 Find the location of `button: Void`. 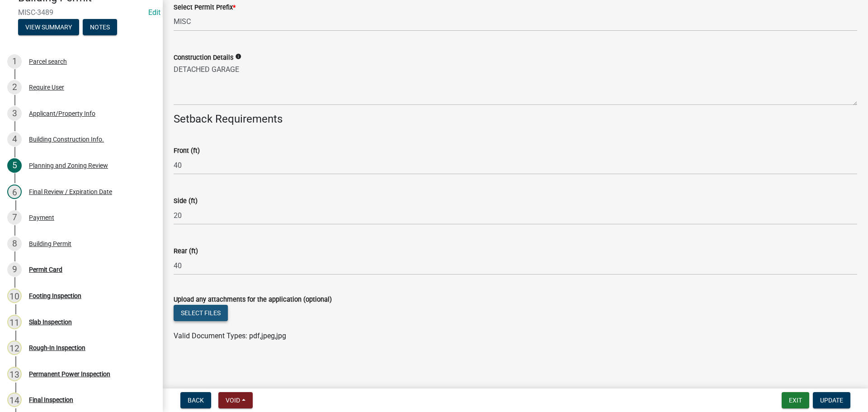

button: Void is located at coordinates (236, 400).